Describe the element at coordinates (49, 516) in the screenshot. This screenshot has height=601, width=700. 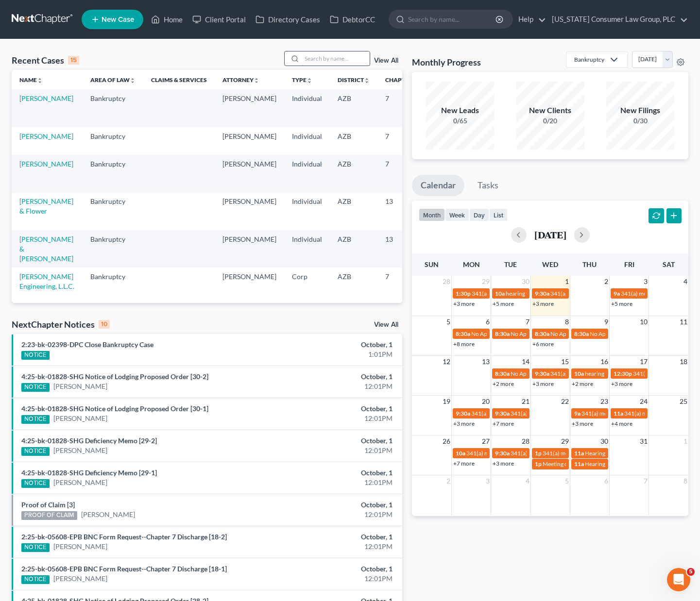
I see `div: PROOF OF CLAIM` at that location.